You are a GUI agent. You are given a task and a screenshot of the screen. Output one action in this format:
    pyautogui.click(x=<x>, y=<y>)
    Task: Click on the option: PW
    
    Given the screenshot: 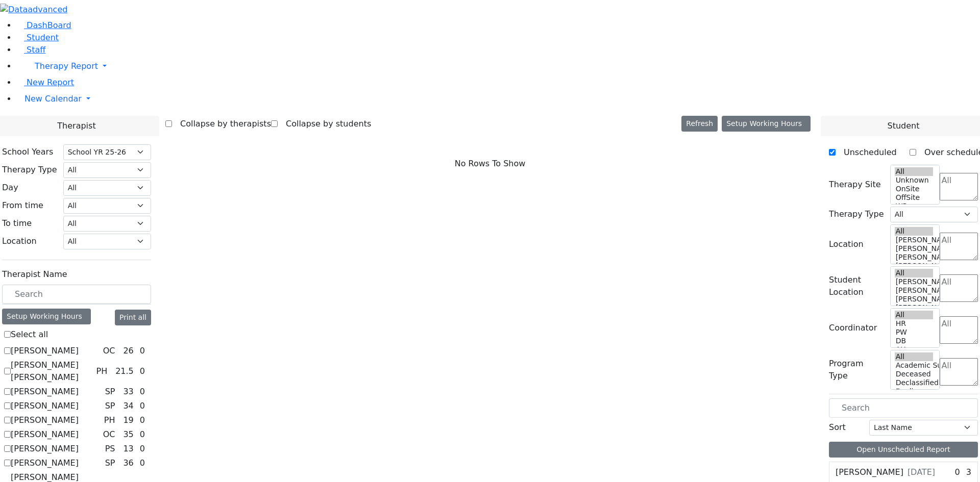 What is the action you would take?
    pyautogui.click(x=914, y=332)
    